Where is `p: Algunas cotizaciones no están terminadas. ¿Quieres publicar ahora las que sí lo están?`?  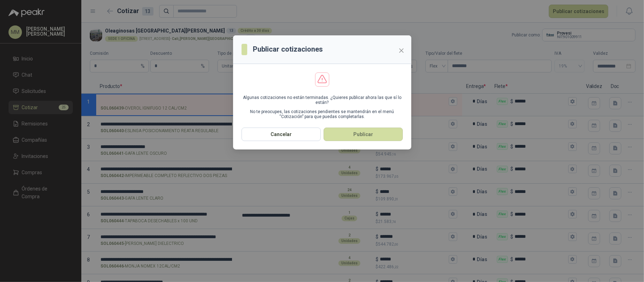
p: Algunas cotizaciones no están terminadas. ¿Quieres publicar ahora las que sí lo están? is located at coordinates (322, 100).